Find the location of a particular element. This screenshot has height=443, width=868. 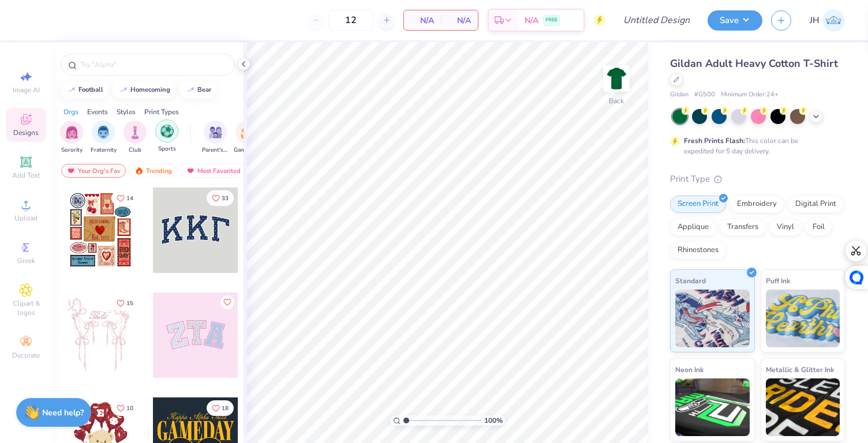

span: Designs is located at coordinates (26, 133).